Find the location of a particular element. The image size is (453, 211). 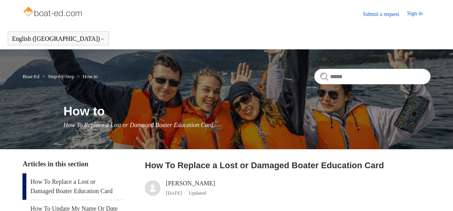

a: Boat-Ed is located at coordinates (31, 76).